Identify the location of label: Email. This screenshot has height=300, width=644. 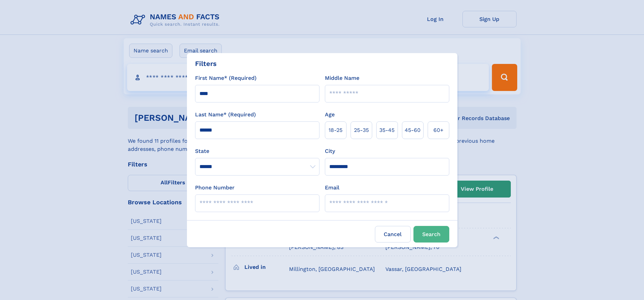
(332, 188).